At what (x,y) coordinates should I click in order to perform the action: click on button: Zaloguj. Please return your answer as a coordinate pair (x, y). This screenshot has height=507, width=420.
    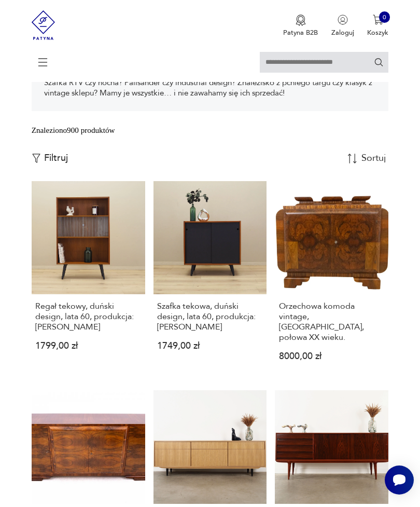
    Looking at the image, I should click on (343, 26).